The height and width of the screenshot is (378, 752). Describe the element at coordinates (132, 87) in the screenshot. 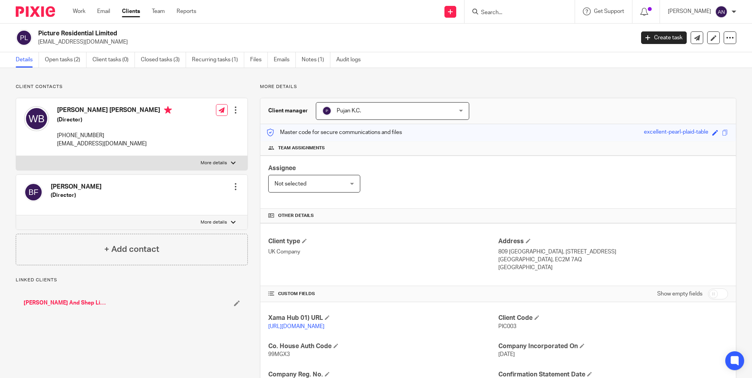

I see `p: Client contacts` at that location.